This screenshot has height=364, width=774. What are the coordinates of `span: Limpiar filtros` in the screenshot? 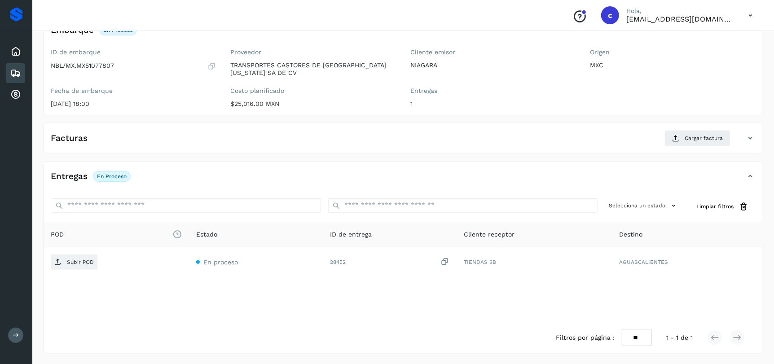 It's located at (715, 207).